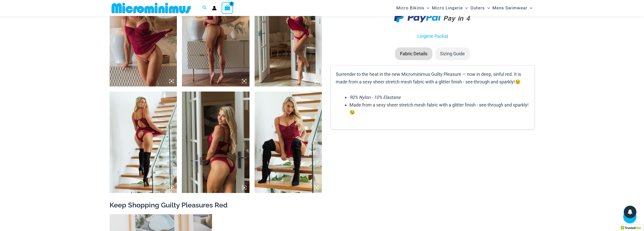 This screenshot has height=231, width=644. Describe the element at coordinates (228, 8) in the screenshot. I see `a: View Shopping Cart, empty` at that location.